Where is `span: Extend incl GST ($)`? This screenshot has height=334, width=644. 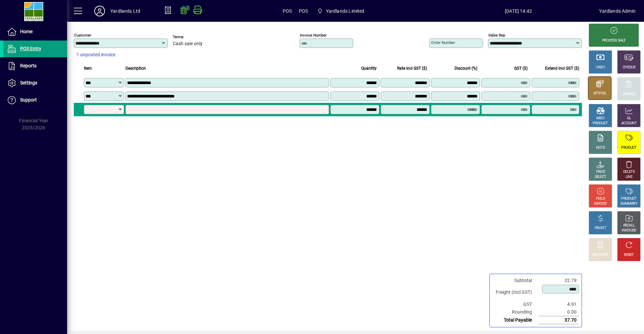 span: Extend incl GST ($) is located at coordinates (562, 68).